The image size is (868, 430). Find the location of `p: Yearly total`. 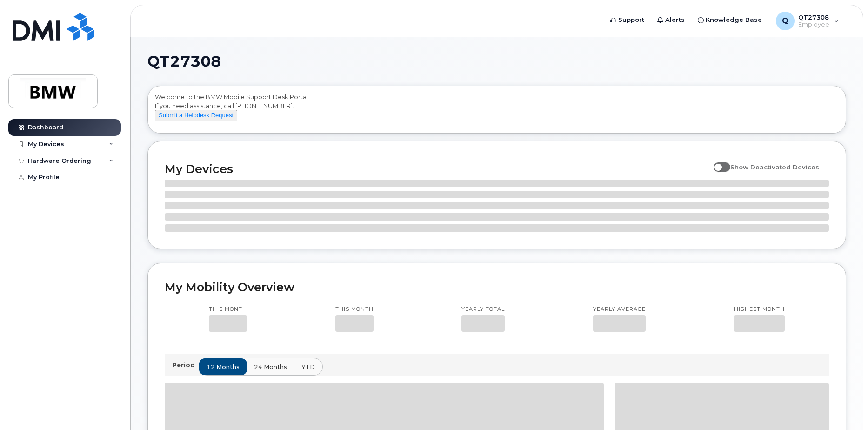

p: Yearly total is located at coordinates (482, 309).